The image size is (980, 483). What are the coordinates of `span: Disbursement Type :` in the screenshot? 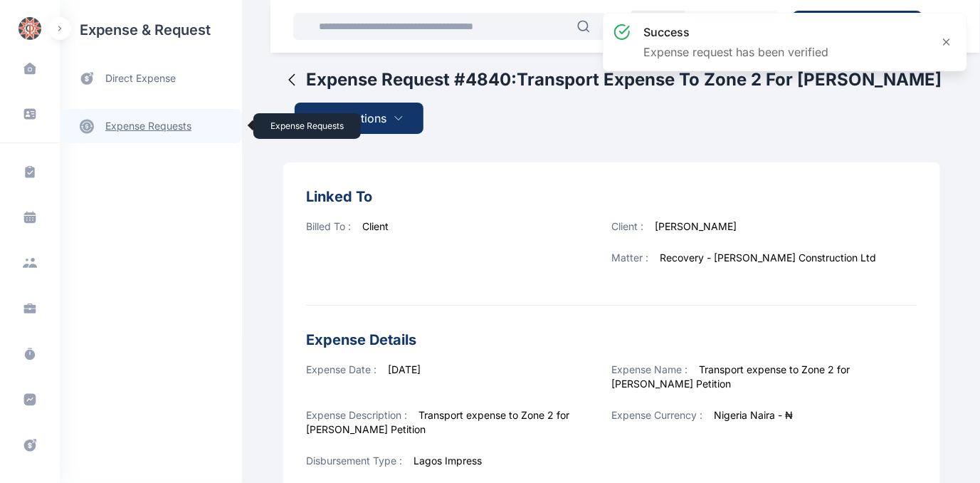 It's located at (354, 460).